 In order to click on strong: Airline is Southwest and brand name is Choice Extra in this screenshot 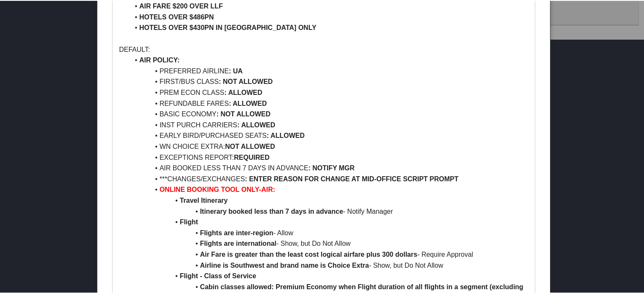, I will do `click(284, 264)`.